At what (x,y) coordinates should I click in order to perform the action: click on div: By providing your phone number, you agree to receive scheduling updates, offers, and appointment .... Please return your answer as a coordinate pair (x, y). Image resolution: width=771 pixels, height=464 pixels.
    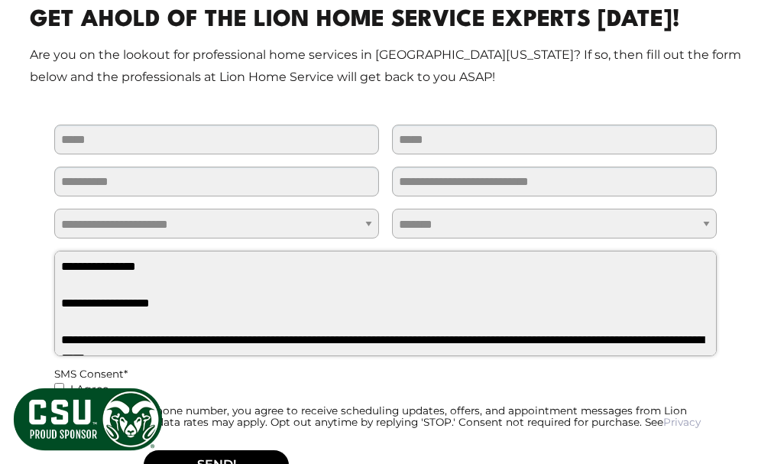
    Looking at the image, I should click on (385, 422).